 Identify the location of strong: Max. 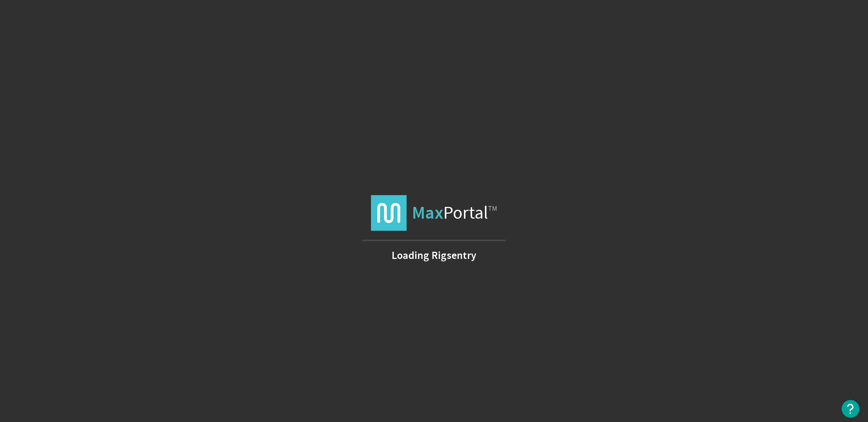
(427, 213).